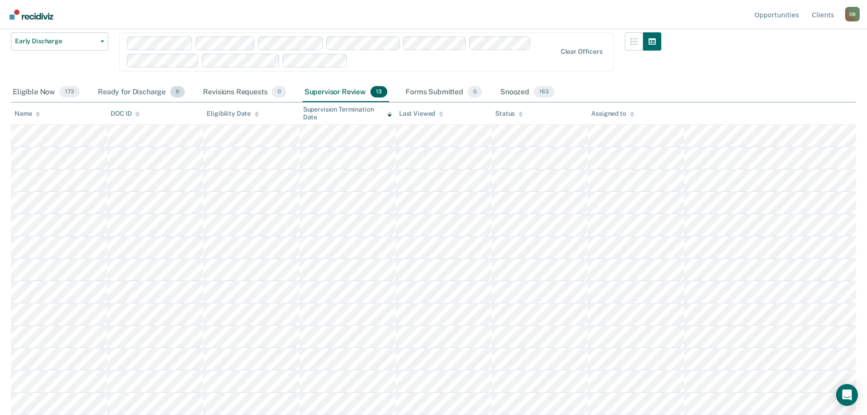  What do you see at coordinates (70, 92) in the screenshot?
I see `span: 173` at bounding box center [70, 92].